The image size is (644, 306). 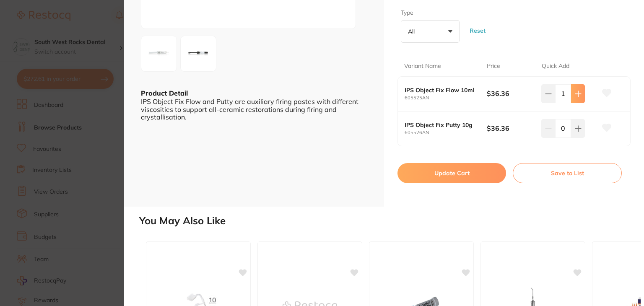 I want to click on b: Product Detail, so click(x=165, y=93).